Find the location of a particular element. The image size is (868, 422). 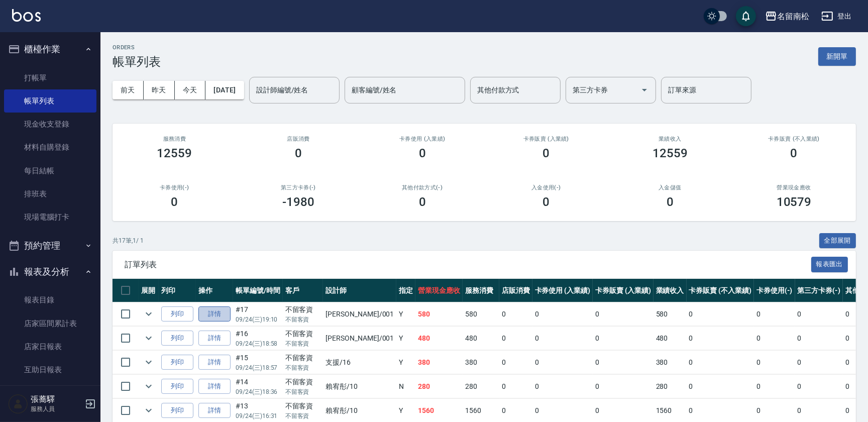

h3: 服務消費 is located at coordinates (174, 139).